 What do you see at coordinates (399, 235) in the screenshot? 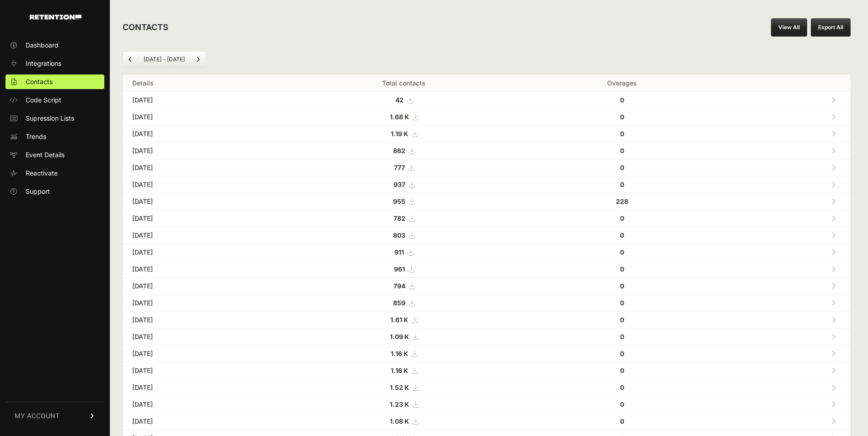
I see `strong: 803` at bounding box center [399, 235].